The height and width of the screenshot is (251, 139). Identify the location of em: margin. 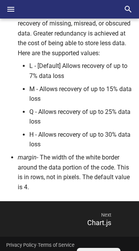
(27, 157).